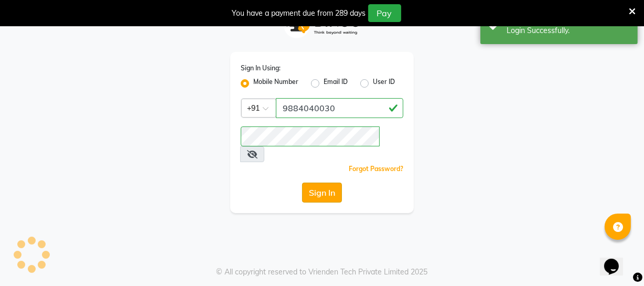 The image size is (644, 286). I want to click on button: Sign In, so click(322, 192).